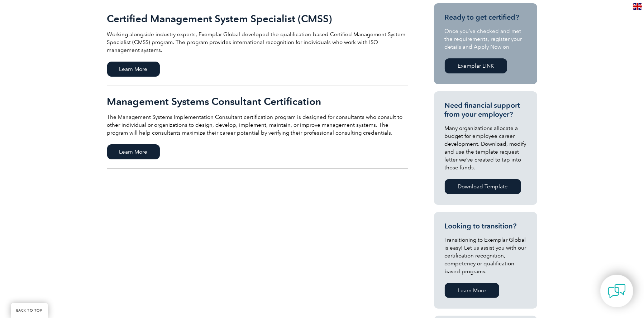  What do you see at coordinates (486, 110) in the screenshot?
I see `h3: Need financial support from your employer?` at bounding box center [486, 110].